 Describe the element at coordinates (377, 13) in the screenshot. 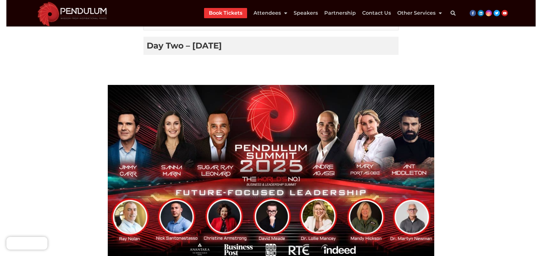

I see `a: Contact Us` at that location.